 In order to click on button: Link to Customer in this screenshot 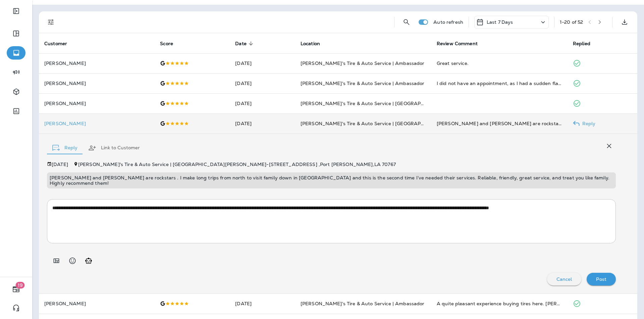, I will do `click(114, 148)`.